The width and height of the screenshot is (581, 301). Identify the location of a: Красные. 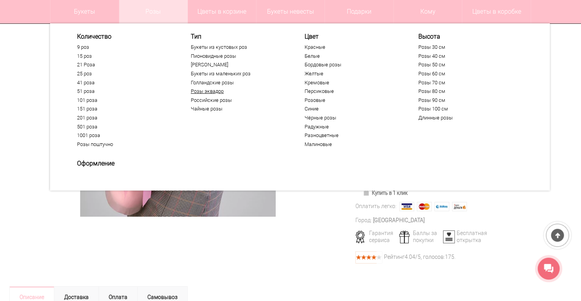
(353, 47).